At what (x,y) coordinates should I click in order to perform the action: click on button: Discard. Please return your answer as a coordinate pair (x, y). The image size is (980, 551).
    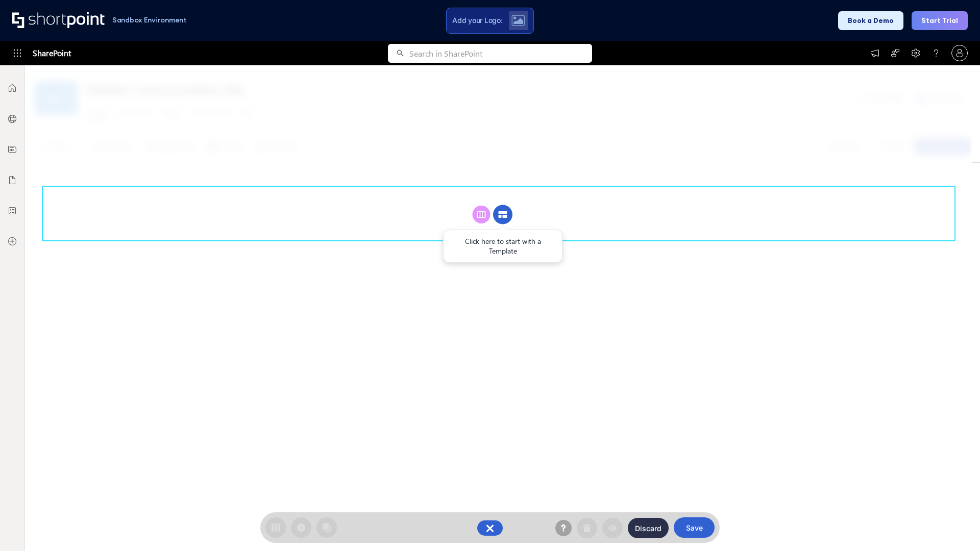
    Looking at the image, I should click on (649, 528).